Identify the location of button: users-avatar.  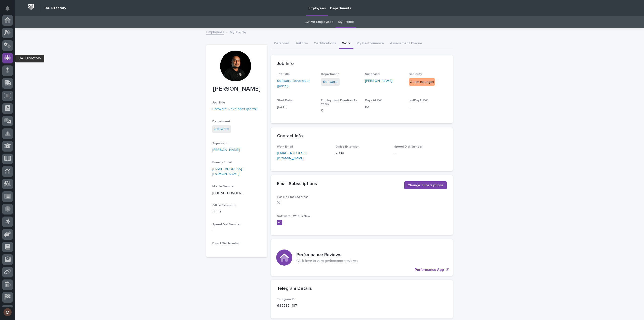
(8, 312).